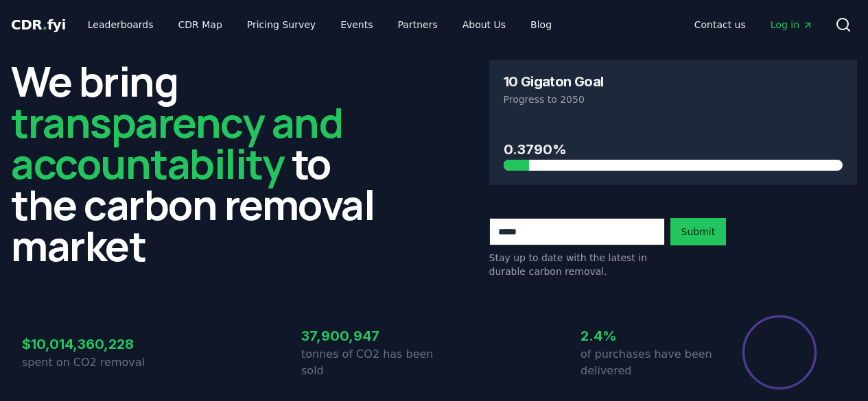 The width and height of the screenshot is (868, 401). What do you see at coordinates (577, 264) in the screenshot?
I see `p: Stay up to date with the latest in durable carbon removal.` at bounding box center [577, 264].